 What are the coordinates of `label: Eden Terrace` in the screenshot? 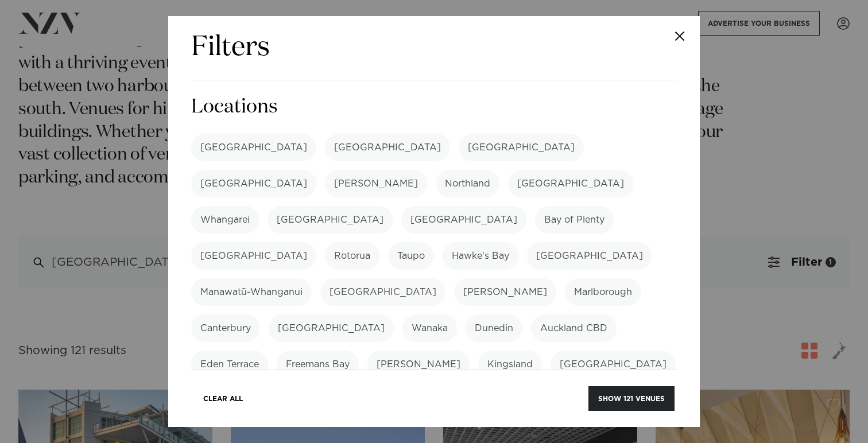 It's located at (230, 365).